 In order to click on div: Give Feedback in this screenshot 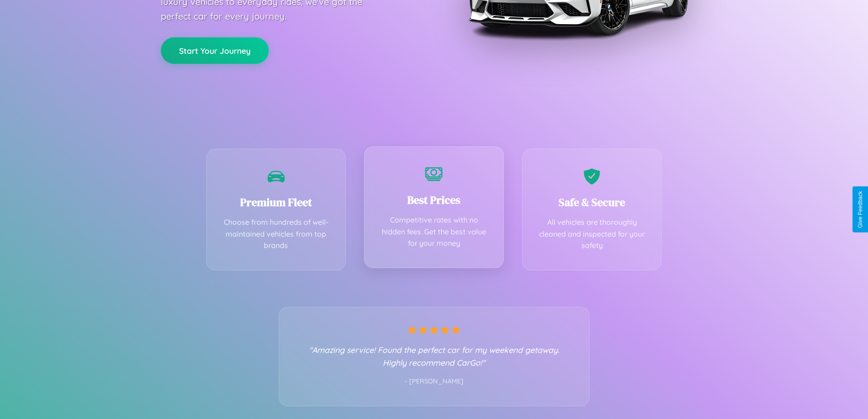, I will do `click(860, 209)`.